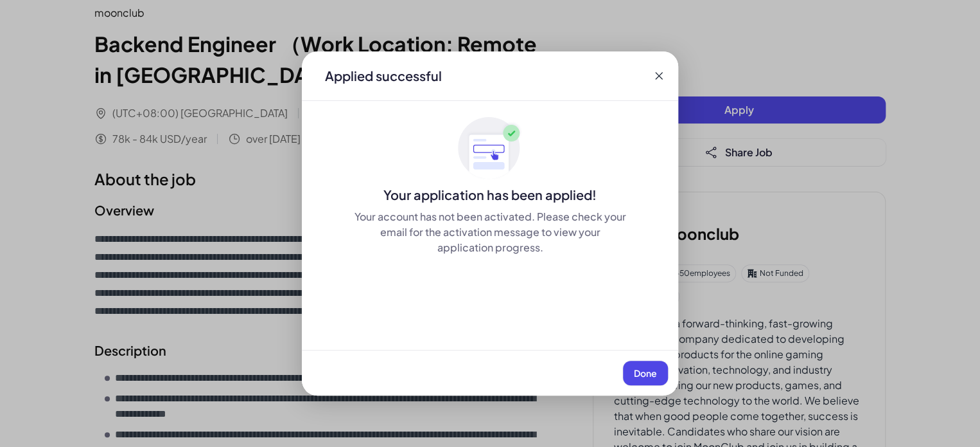 The height and width of the screenshot is (447, 980). I want to click on div: Applied successful, so click(383, 76).